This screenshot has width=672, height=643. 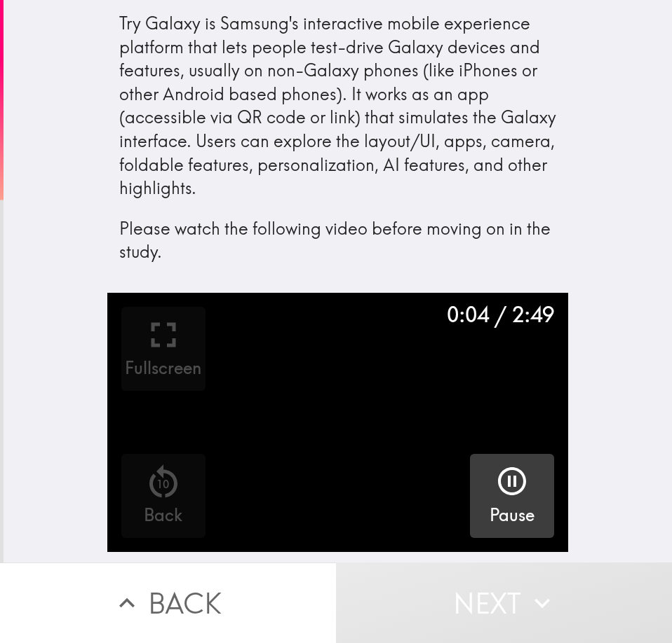 I want to click on button: Pause, so click(x=512, y=496).